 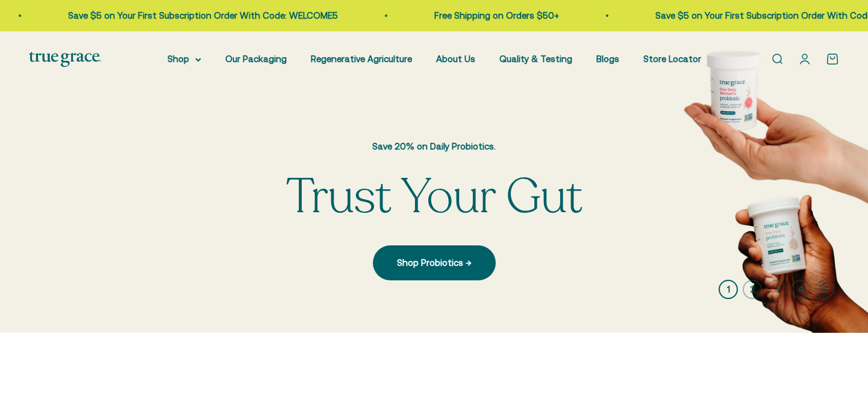 What do you see at coordinates (434, 147) in the screenshot?
I see `p: Save 20% on Daily Probiotics.` at bounding box center [434, 147].